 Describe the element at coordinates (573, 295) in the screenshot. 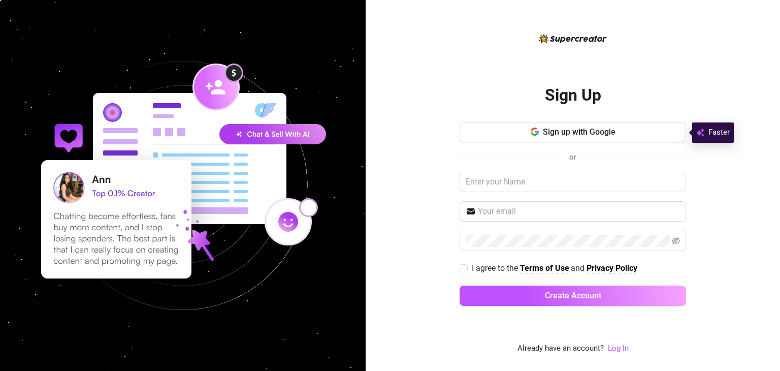

I see `span: Create Account` at that location.